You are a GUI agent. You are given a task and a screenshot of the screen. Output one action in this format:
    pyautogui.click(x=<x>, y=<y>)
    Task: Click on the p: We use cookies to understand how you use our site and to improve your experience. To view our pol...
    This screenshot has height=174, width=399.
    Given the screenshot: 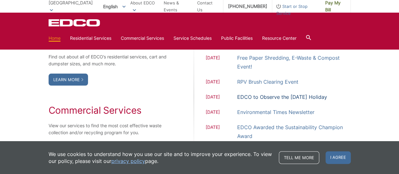 What is the action you would take?
    pyautogui.click(x=161, y=157)
    